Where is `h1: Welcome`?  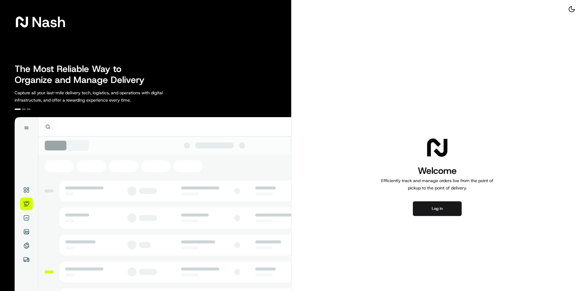 h1: Welcome is located at coordinates (437, 171).